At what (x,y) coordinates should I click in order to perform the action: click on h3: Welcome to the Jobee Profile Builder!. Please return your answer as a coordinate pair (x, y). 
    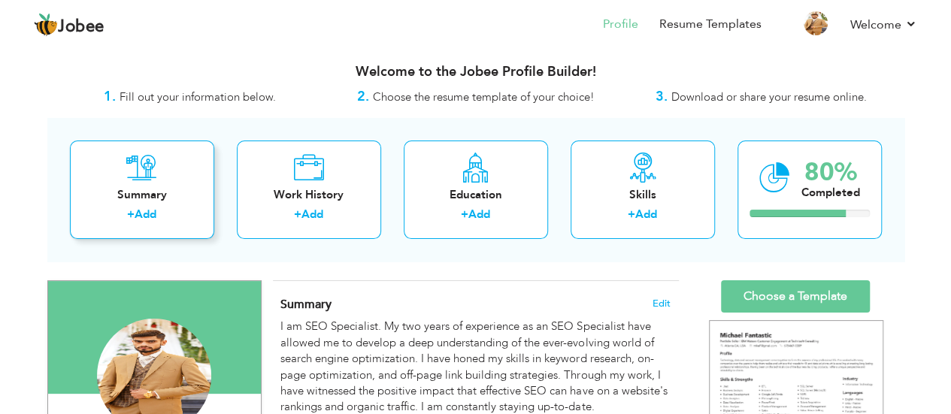
    Looking at the image, I should click on (476, 72).